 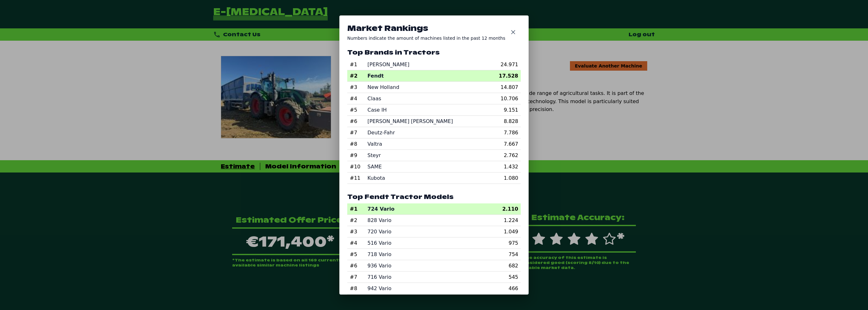 I want to click on span: 975, so click(x=513, y=243).